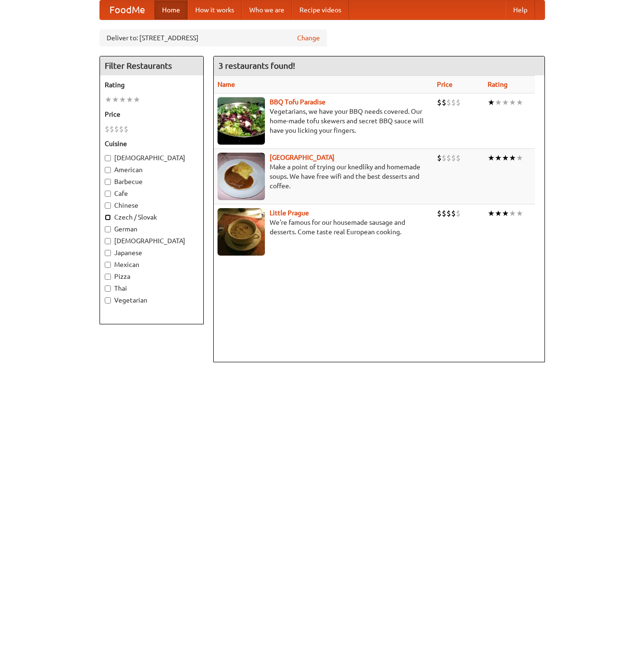 The image size is (644, 671). I want to click on a: BBQ Tofu Paradise, so click(297, 102).